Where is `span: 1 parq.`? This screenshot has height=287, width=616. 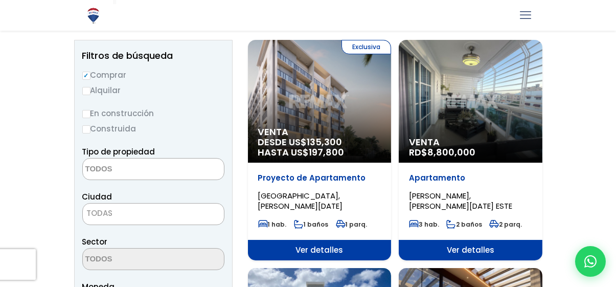
span: 1 parq. is located at coordinates (352, 224).